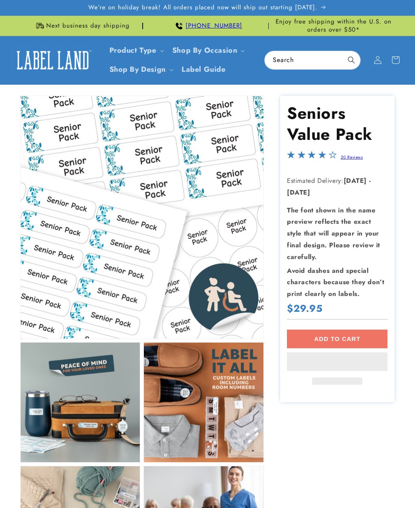 The height and width of the screenshot is (508, 415). What do you see at coordinates (138, 69) in the screenshot?
I see `a: Shop By Design` at bounding box center [138, 69].